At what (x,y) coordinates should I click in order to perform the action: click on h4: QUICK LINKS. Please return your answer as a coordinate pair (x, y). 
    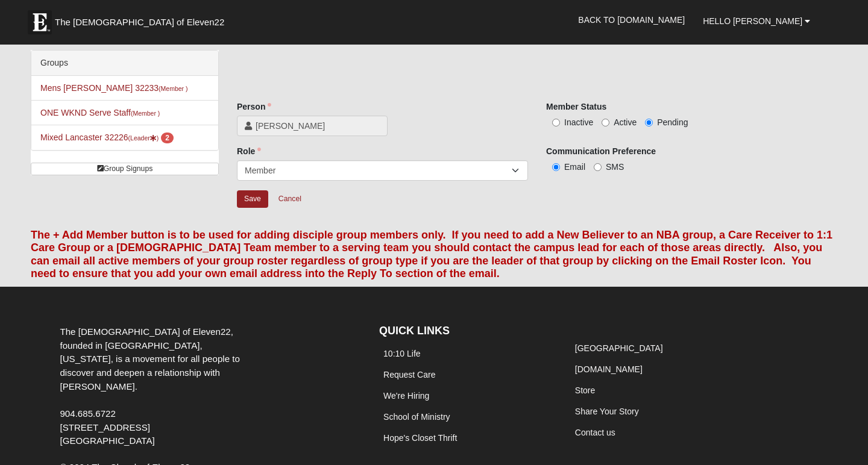
    Looking at the image, I should click on (466, 332).